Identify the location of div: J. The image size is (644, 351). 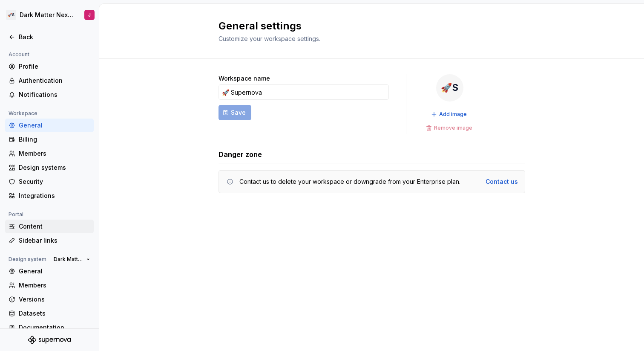
(89, 15).